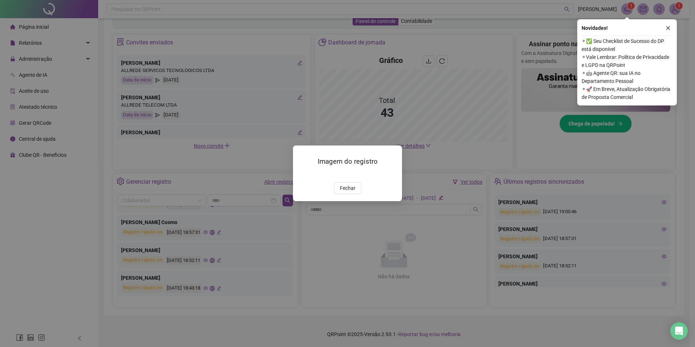  I want to click on span: close, so click(668, 28).